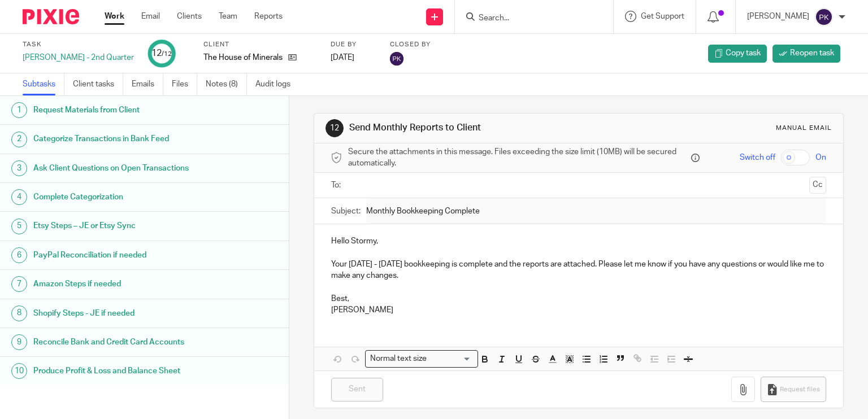 The height and width of the screenshot is (419, 868). I want to click on h1: Ask Client Questions on Open Transactions, so click(115, 168).